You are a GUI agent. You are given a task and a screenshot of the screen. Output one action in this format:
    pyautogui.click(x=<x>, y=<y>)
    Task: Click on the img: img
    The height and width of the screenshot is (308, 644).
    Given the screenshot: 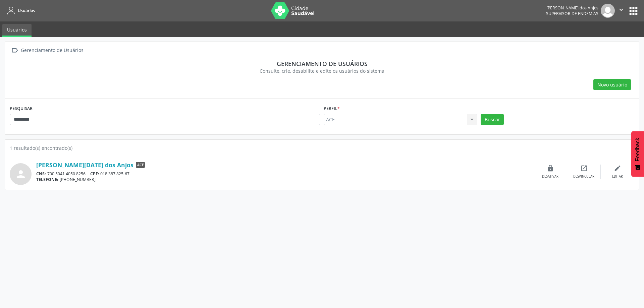 What is the action you would take?
    pyautogui.click(x=608, y=11)
    